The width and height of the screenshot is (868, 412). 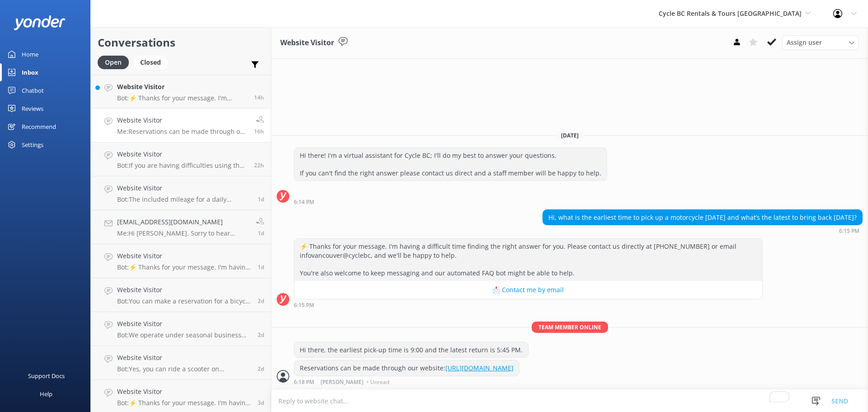 I want to click on textarea: To enrich screen reader interactions, please activate Accessibility in Grammarly extension settings, so click(x=570, y=401).